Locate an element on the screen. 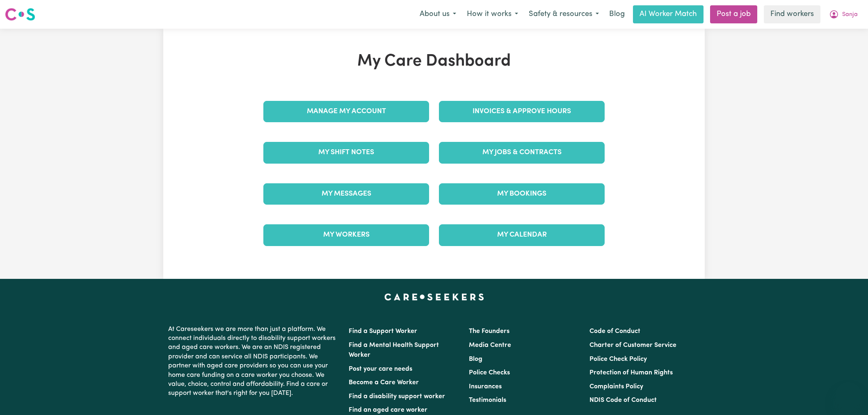  a: Careseekers logo is located at coordinates (20, 15).